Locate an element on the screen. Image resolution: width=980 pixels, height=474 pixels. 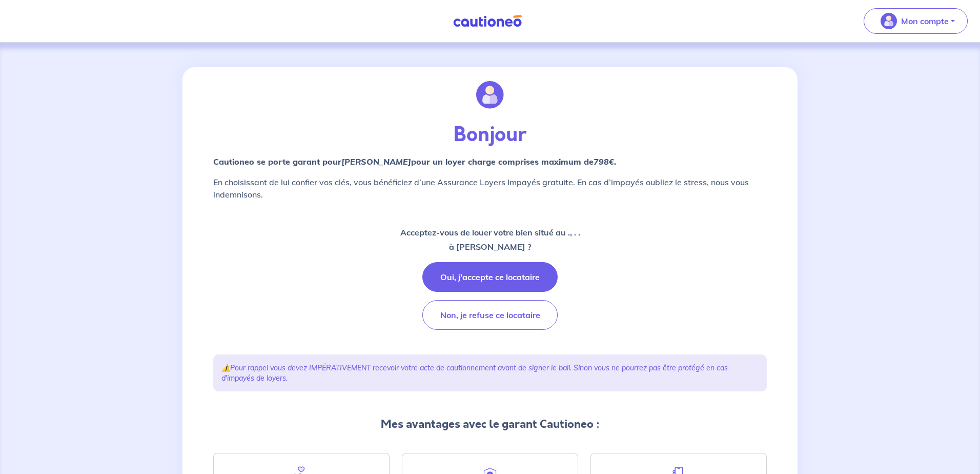
button: illu_account_valid_menu.svgMon compte is located at coordinates (915, 21).